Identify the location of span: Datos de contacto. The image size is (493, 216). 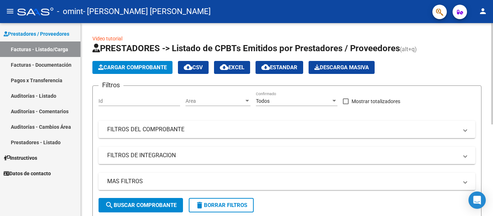
(27, 173).